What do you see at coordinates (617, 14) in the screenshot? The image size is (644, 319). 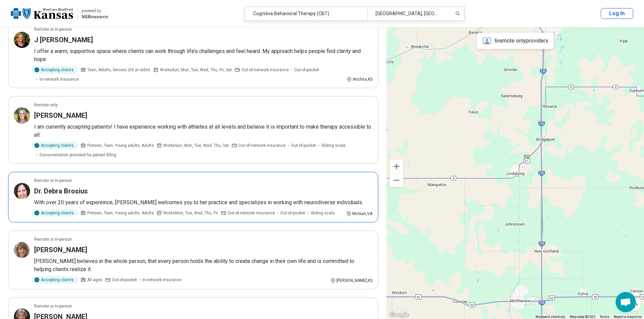 I see `button: Log In` at bounding box center [617, 14].